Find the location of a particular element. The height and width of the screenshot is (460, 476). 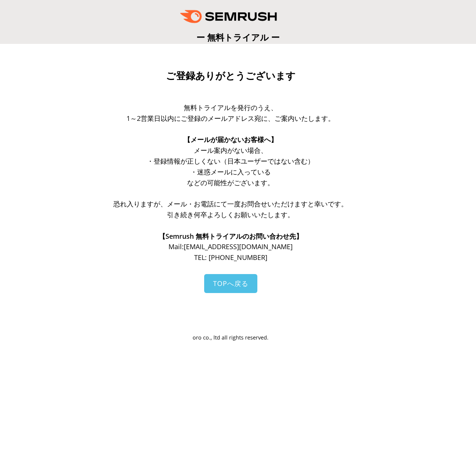

span: oro co., ltd all rights reserved. is located at coordinates (230, 337).